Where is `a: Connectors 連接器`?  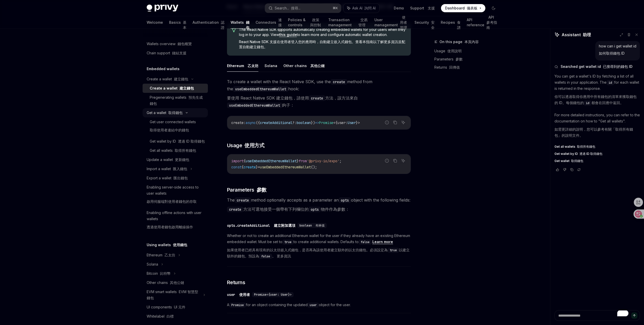
a: Connectors 連接器 is located at coordinates (268, 22).